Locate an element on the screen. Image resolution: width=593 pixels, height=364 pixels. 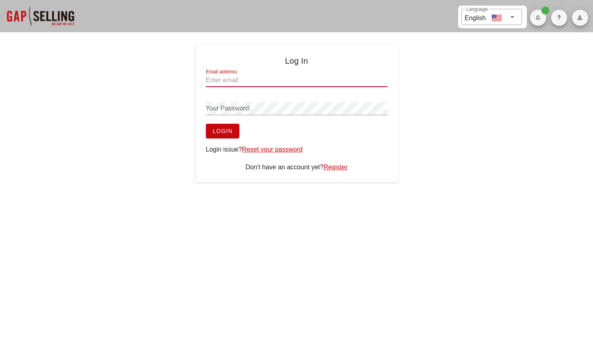
div: Don't have an account yet? is located at coordinates (296, 167).